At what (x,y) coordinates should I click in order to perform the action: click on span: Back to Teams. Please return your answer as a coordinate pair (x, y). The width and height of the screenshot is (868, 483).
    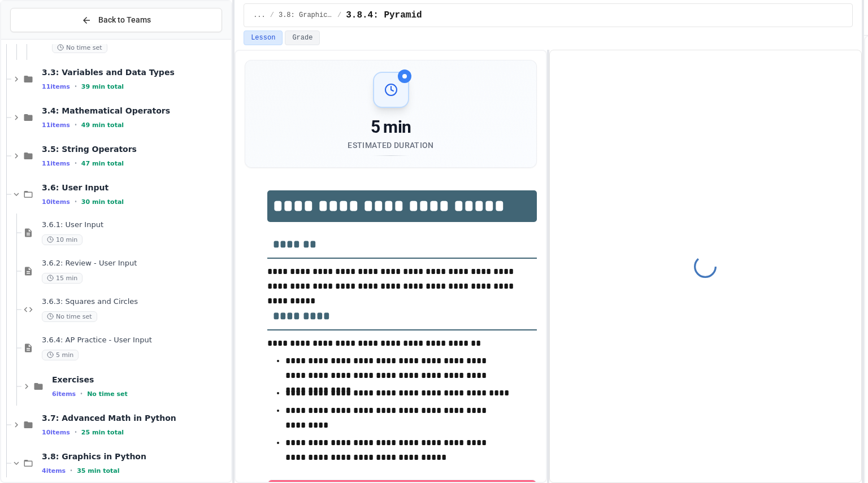
    Looking at the image, I should click on (125, 20).